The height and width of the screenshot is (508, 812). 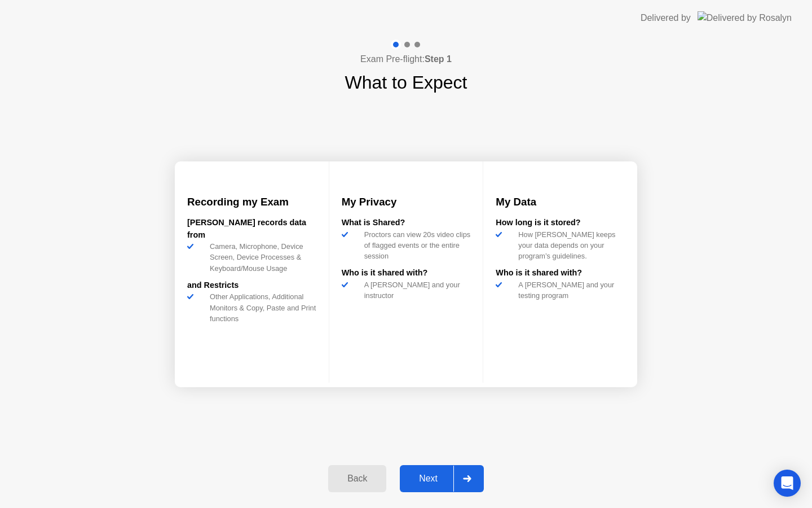 What do you see at coordinates (251, 202) in the screenshot?
I see `h3: Recording my Exam` at bounding box center [251, 202].